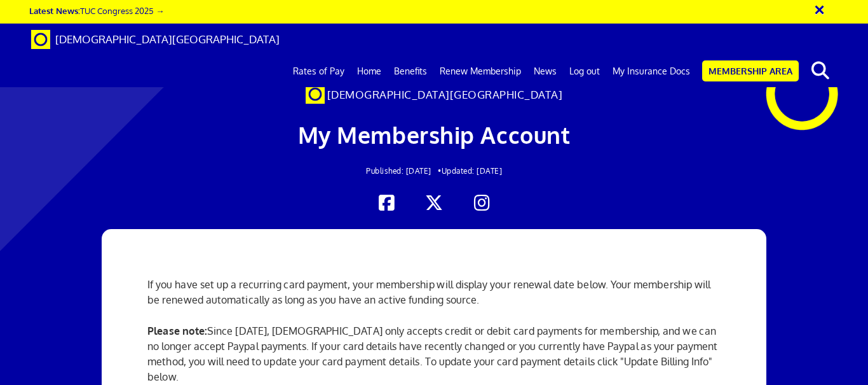  Describe the element at coordinates (318, 72) in the screenshot. I see `a: Rates of Pay` at that location.